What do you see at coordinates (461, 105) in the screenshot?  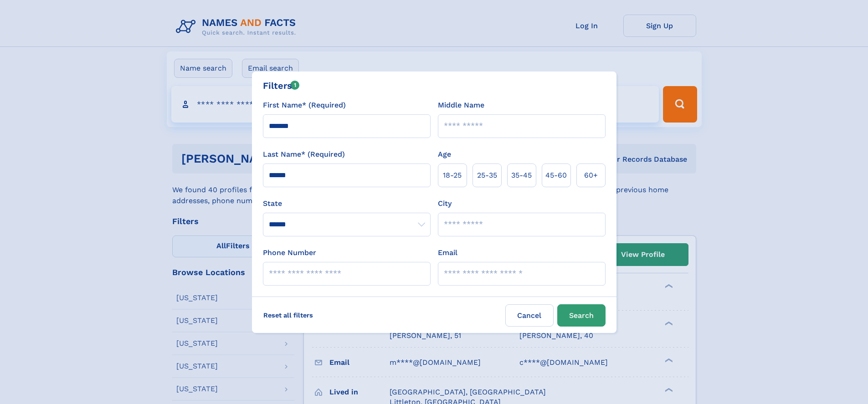 I see `label: Middle Name` at bounding box center [461, 105].